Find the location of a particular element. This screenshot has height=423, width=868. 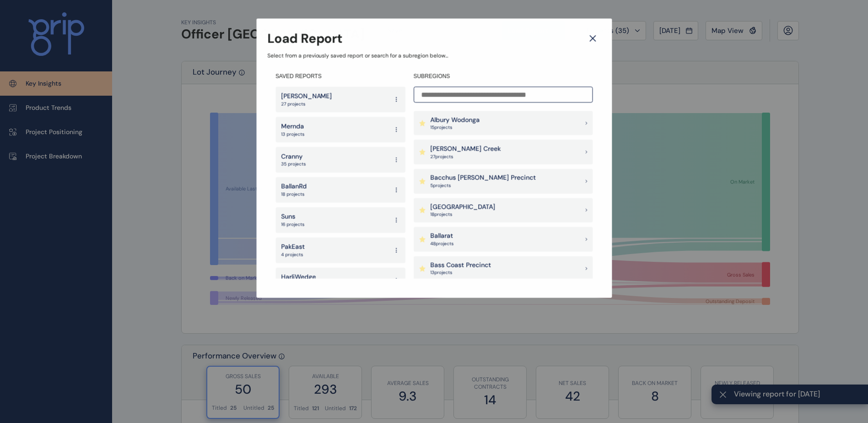

p: BallanRd is located at coordinates (294, 187).